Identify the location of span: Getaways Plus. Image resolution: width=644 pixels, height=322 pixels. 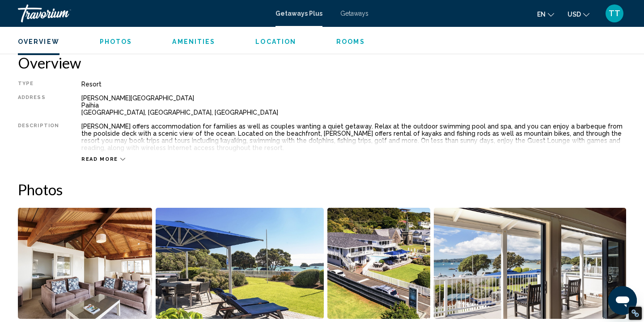
(299, 13).